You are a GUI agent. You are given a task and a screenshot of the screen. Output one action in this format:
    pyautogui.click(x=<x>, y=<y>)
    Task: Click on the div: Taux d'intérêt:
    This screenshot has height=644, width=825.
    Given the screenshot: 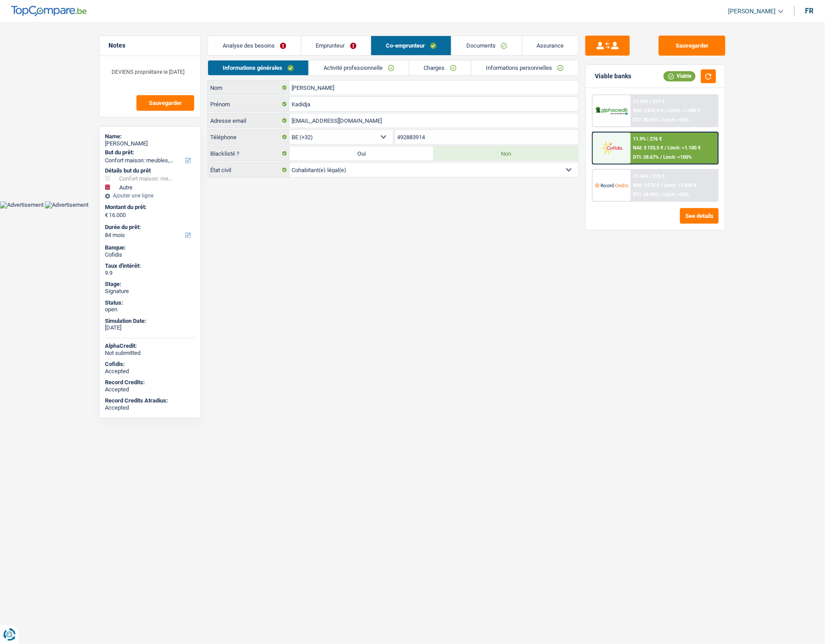 What is the action you would take?
    pyautogui.click(x=150, y=266)
    